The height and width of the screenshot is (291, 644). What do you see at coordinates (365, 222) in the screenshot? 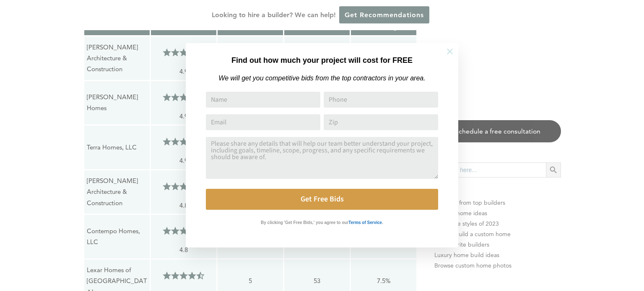
I see `strong: Terms of Service` at bounding box center [365, 222].